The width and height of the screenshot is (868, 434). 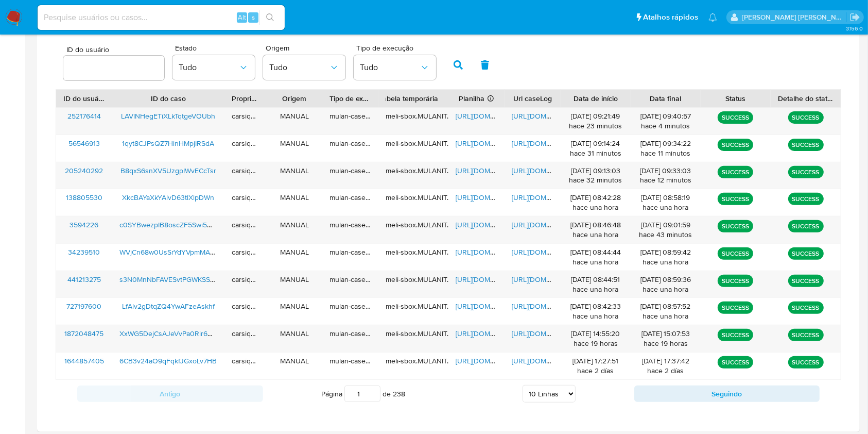 What do you see at coordinates (670, 17) in the screenshot?
I see `span: Atalhos rápidos` at bounding box center [670, 17].